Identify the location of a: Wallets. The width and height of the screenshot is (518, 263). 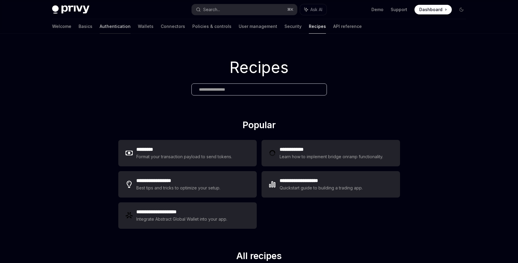
(146, 26).